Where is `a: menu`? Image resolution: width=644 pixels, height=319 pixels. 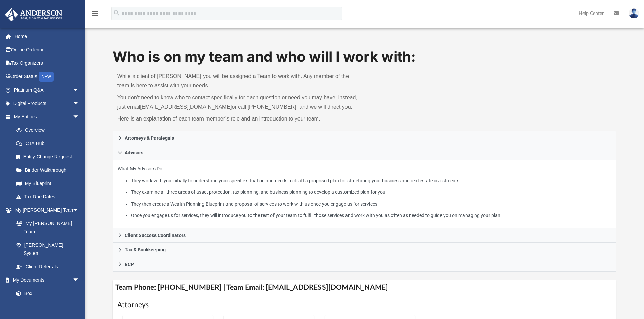
a: menu is located at coordinates (95, 15).